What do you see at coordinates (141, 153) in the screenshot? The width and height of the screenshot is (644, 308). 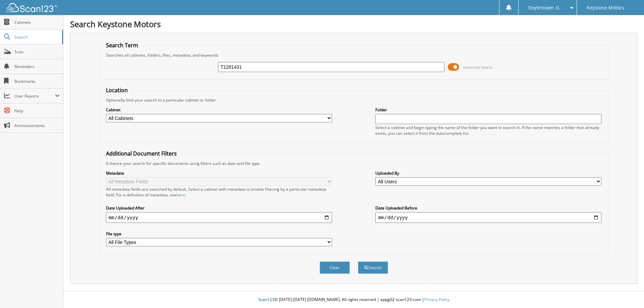 I see `legend: Additional Document Filters` at bounding box center [141, 153].